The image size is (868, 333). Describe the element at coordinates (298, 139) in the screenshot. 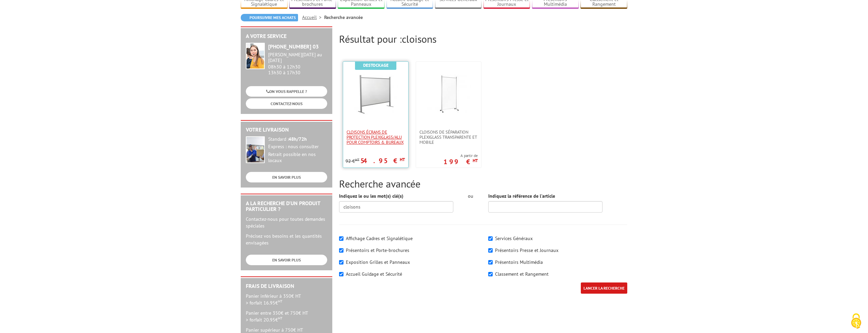

I see `strong: 48h/72h` at that location.